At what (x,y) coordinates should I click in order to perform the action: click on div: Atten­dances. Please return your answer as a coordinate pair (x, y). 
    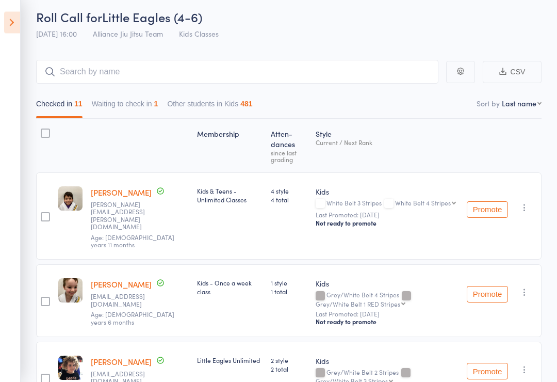
    Looking at the image, I should click on (289, 146).